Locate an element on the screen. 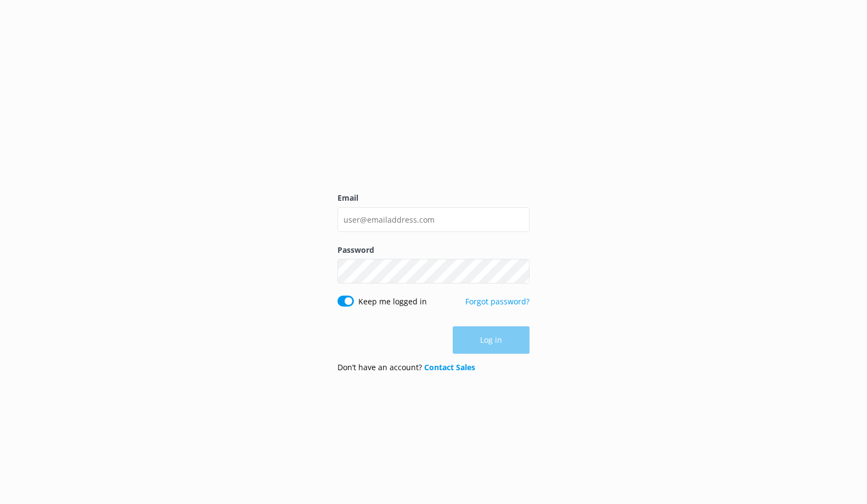 This screenshot has height=504, width=867. p: Don’t have an account? is located at coordinates (406, 367).